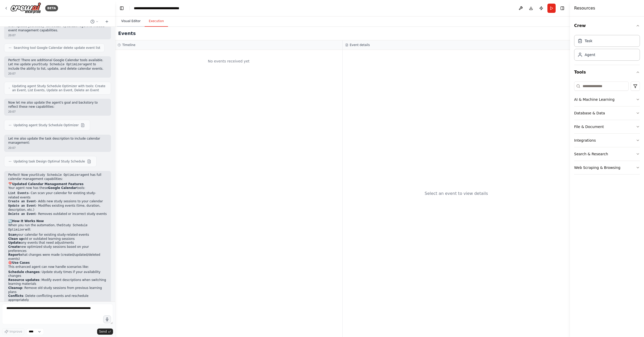 This screenshot has width=644, height=337. Describe the element at coordinates (57, 105) in the screenshot. I see `p: Now let me also update the agent's goal and backstory to reflect these new capabilities:` at that location.